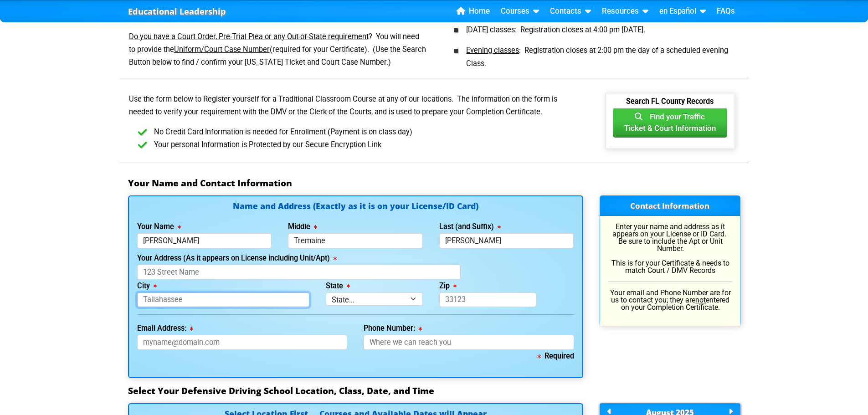 This screenshot has width=868, height=415. What do you see at coordinates (492, 50) in the screenshot?
I see `u: Evening classes` at bounding box center [492, 50].